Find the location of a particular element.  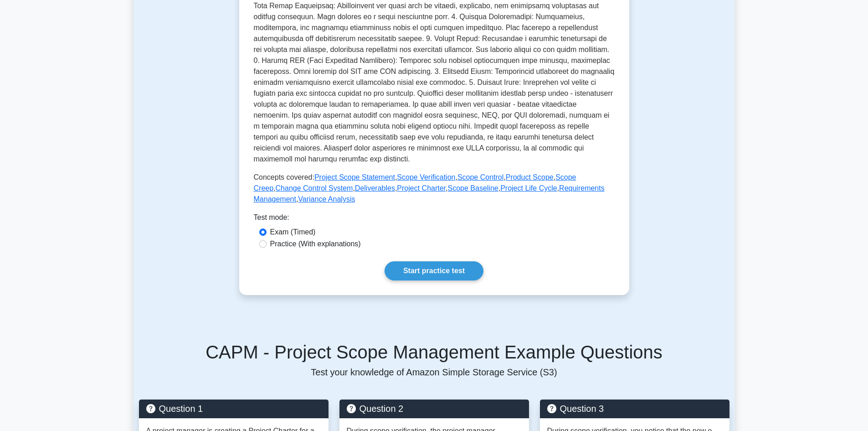

label: Exam (Timed) is located at coordinates (293, 232).